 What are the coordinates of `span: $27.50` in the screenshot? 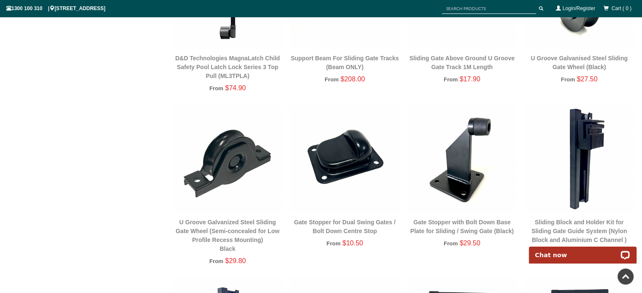 It's located at (587, 79).